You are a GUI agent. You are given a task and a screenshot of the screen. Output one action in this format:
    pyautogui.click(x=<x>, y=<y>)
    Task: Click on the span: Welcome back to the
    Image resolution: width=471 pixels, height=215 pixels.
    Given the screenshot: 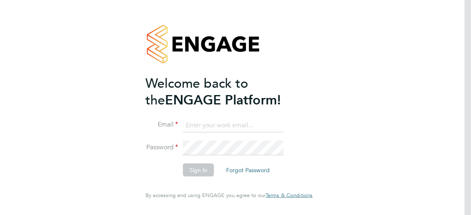 What is the action you would take?
    pyautogui.click(x=197, y=91)
    